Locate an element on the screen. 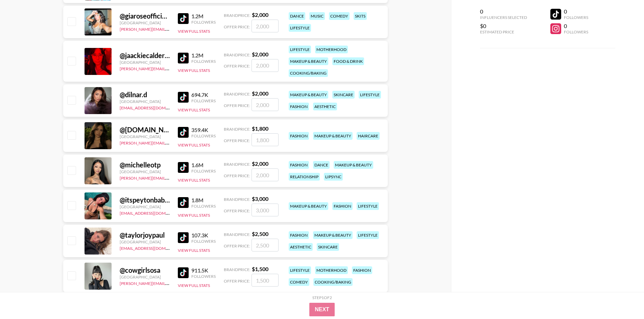 Image resolution: width=644 pixels, height=319 pixels. div: 1.6M is located at coordinates (203, 165).